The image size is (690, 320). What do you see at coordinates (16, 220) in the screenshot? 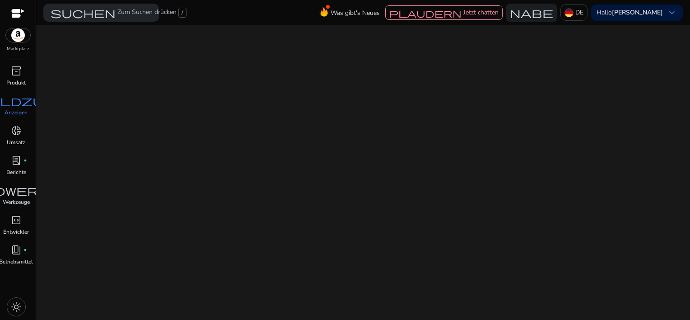
I see `span: code_blocks` at bounding box center [16, 220].